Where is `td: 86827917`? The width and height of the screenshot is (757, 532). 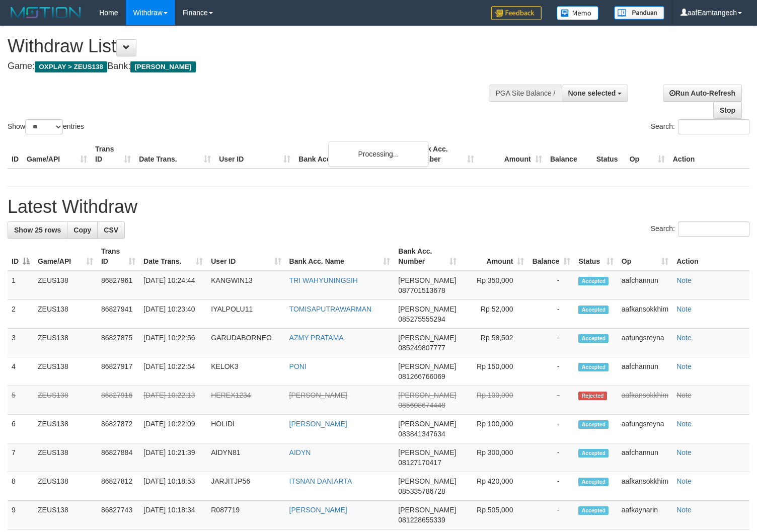 td: 86827917 is located at coordinates (118, 372).